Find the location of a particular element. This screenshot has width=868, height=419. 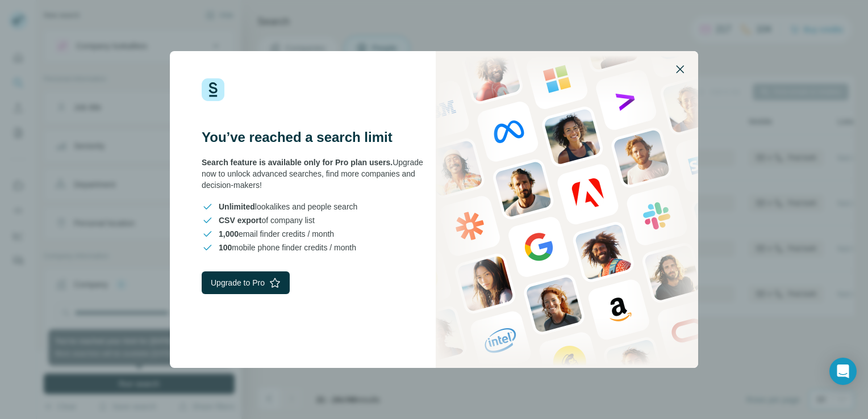

span: Unlimited is located at coordinates (237, 207).